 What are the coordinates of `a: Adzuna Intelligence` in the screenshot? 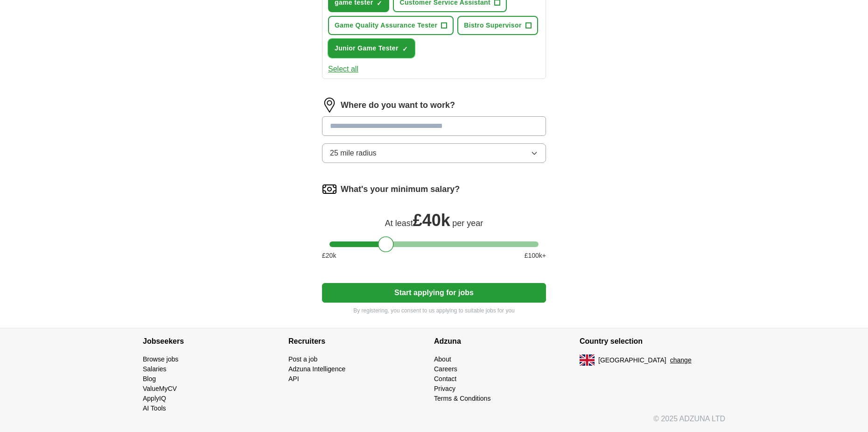 It's located at (317, 369).